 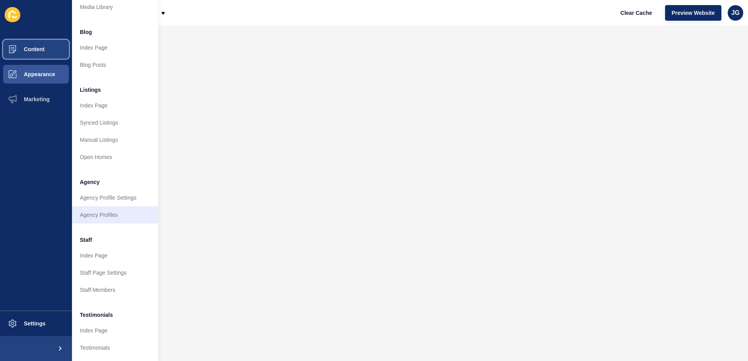 I want to click on a: Synced Listings, so click(x=115, y=123).